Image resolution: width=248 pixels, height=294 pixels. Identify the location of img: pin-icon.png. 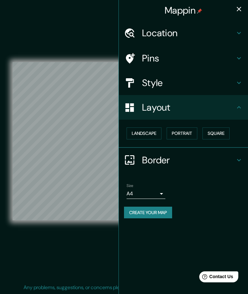
(200, 11).